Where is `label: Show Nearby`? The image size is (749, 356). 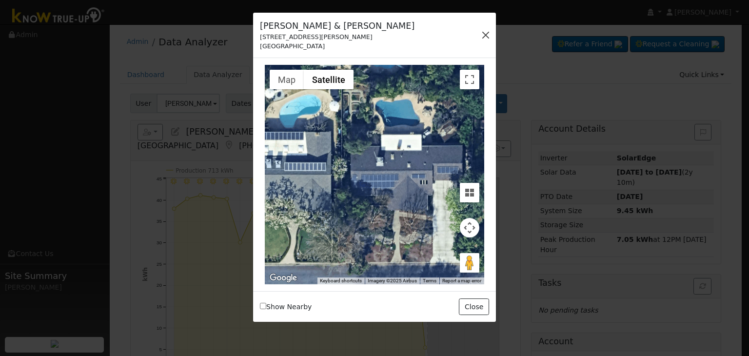 label: Show Nearby is located at coordinates (286, 307).